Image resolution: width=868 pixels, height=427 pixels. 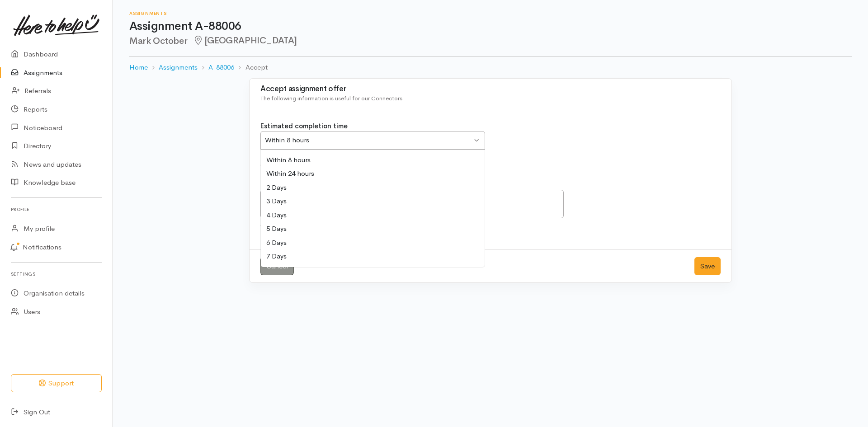 I want to click on label: Estimated completion time, so click(x=304, y=126).